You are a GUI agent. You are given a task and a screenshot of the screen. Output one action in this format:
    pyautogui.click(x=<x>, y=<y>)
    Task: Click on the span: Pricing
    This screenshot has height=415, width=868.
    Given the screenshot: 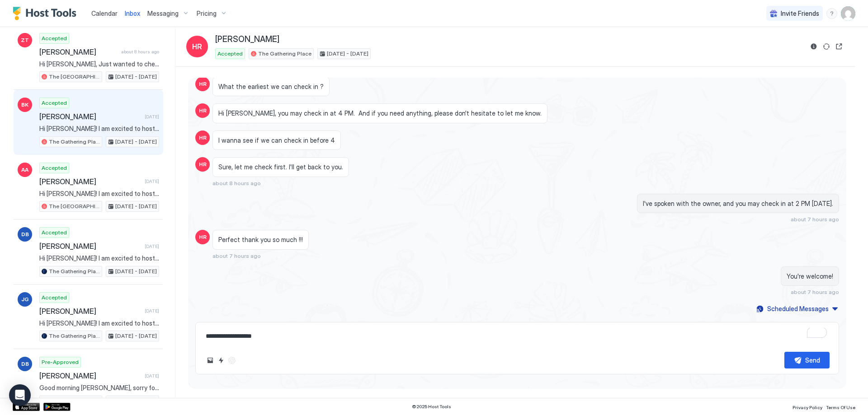 What is the action you would take?
    pyautogui.click(x=207, y=14)
    